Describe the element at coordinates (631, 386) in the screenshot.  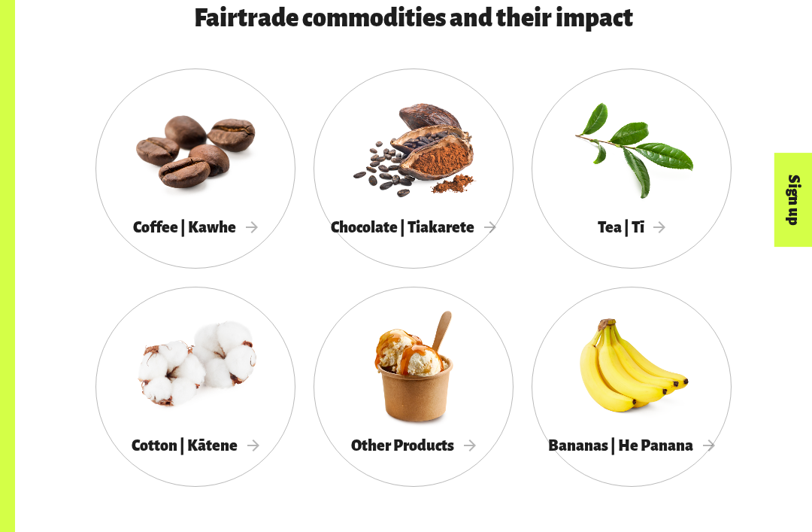
I see `a: Bananas | He Panana` at that location.